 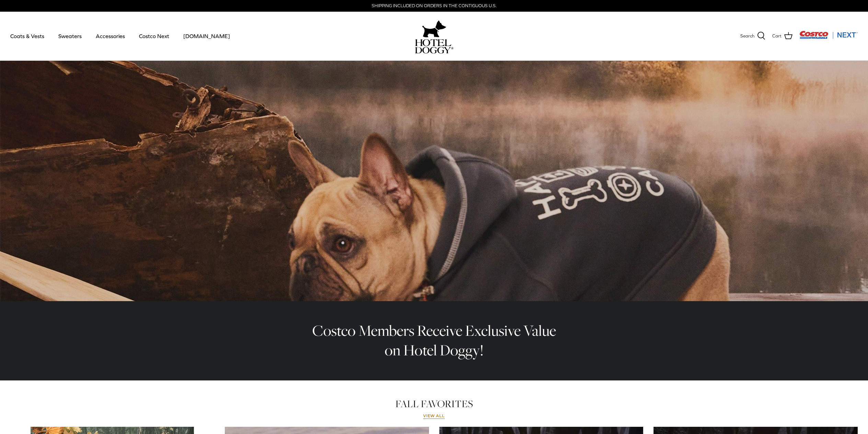 What do you see at coordinates (747, 36) in the screenshot?
I see `span: Search` at bounding box center [747, 36].